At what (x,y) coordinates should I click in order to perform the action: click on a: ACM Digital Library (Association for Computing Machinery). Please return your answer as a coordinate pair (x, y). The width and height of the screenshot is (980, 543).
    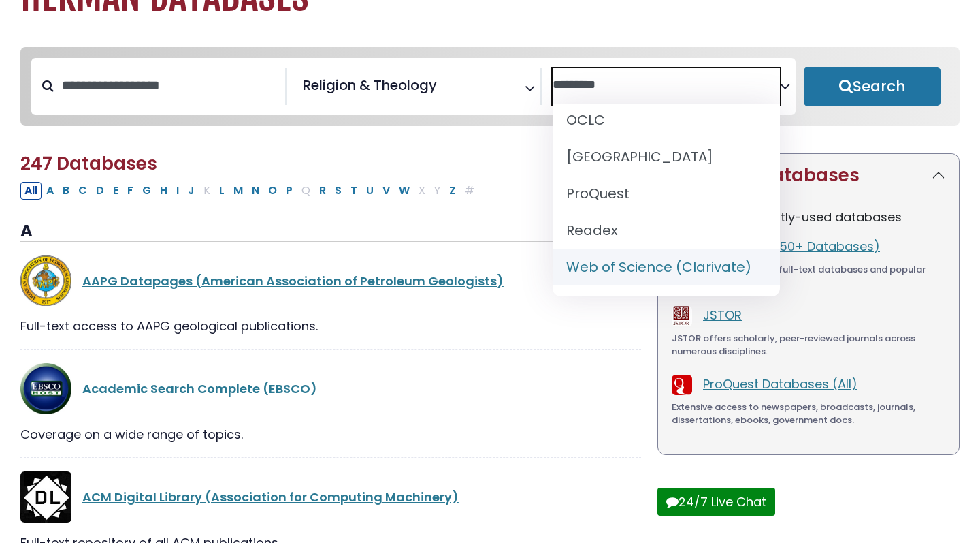
    Looking at the image, I should click on (270, 496).